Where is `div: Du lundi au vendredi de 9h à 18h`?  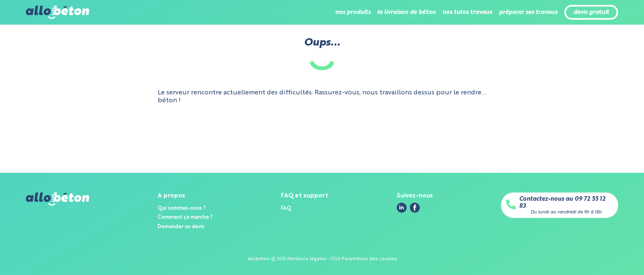
div: Du lundi au vendredi de 9h à 18h is located at coordinates (566, 212).